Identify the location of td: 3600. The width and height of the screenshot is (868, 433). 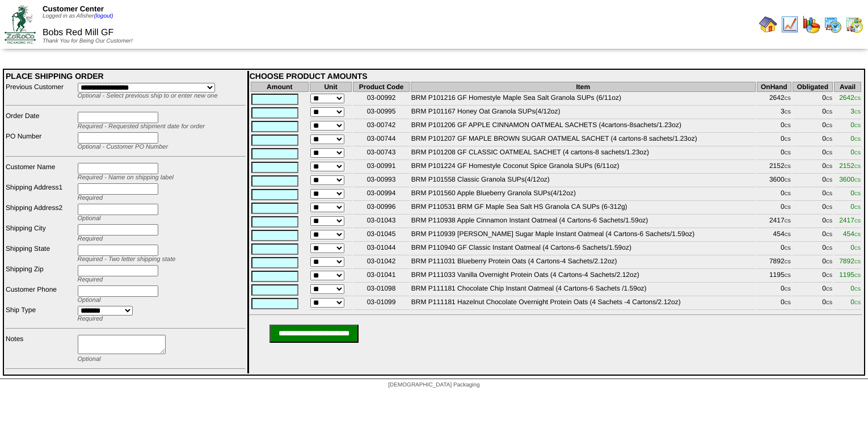
(774, 181).